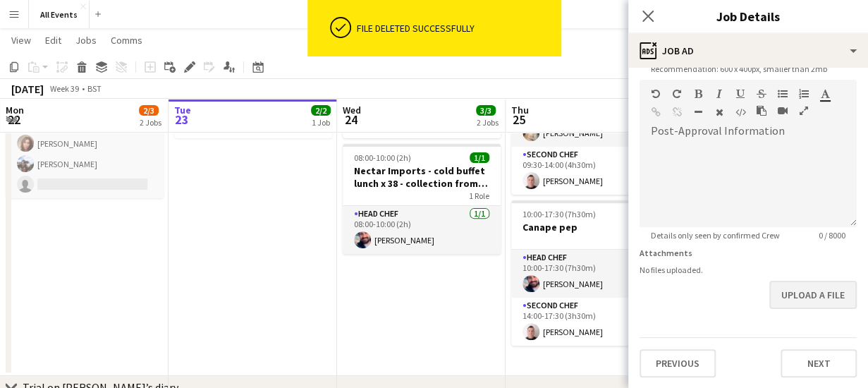 This screenshot has height=388, width=868. What do you see at coordinates (350, 119) in the screenshot?
I see `span: 24` at bounding box center [350, 119].